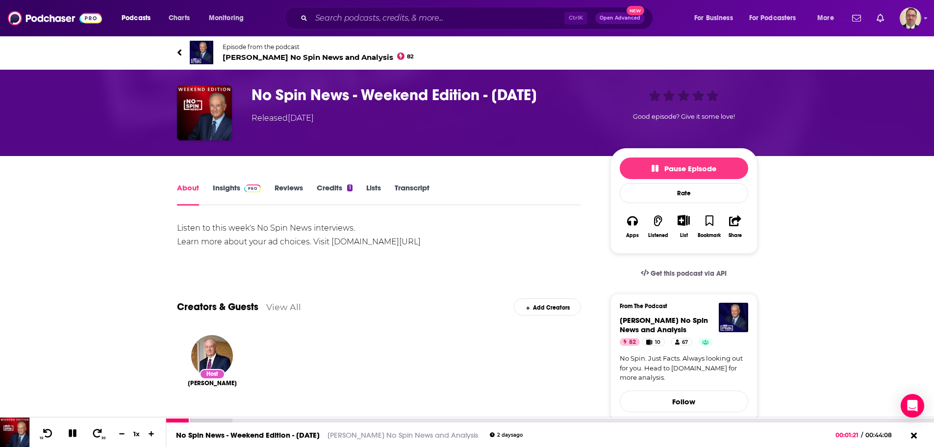  What do you see at coordinates (882, 434) in the screenshot?
I see `span: 00:44:08` at bounding box center [882, 434].